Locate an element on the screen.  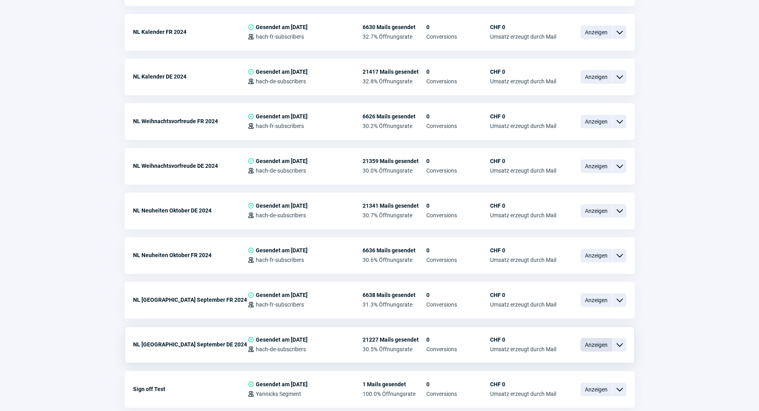
span: 21359 Mails gesendet is located at coordinates (395, 161).